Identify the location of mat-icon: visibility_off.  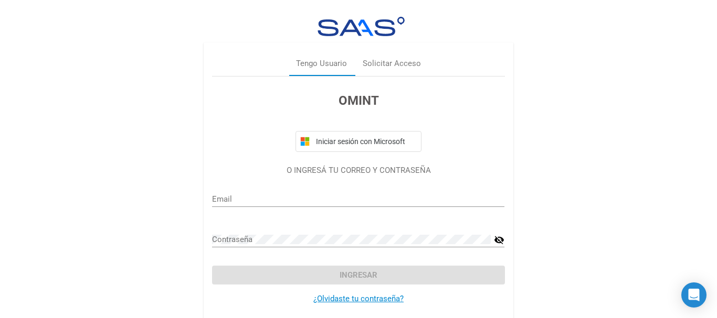
(499, 240).